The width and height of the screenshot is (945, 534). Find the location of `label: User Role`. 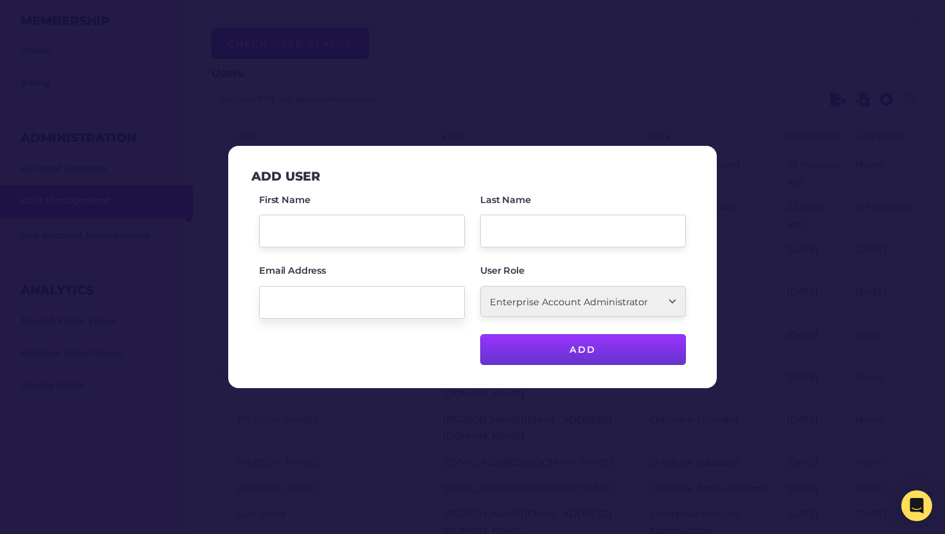

label: User Role is located at coordinates (502, 271).